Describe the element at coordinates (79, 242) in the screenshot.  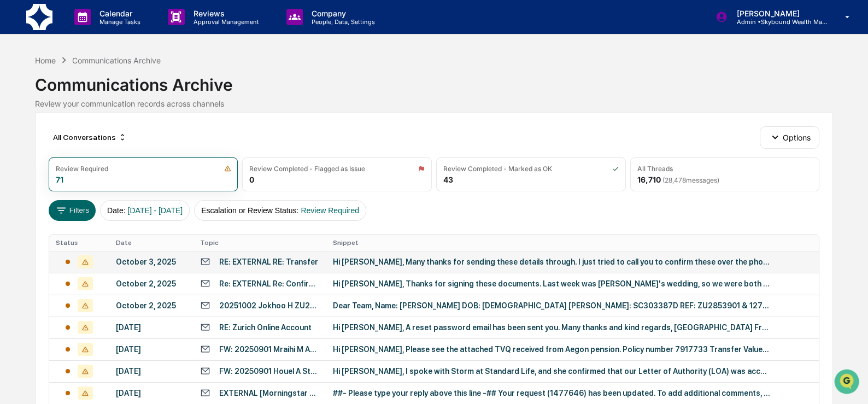
I see `th: Status` at that location.